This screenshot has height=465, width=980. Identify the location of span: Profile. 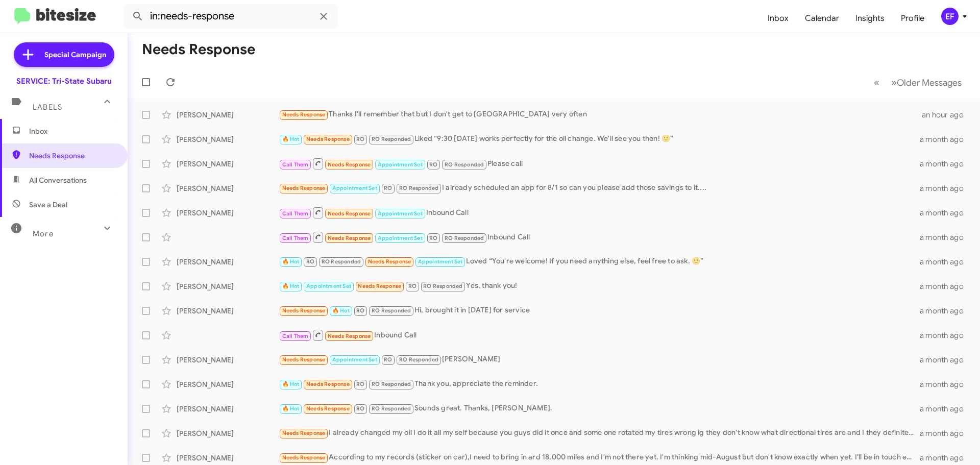
(913, 19).